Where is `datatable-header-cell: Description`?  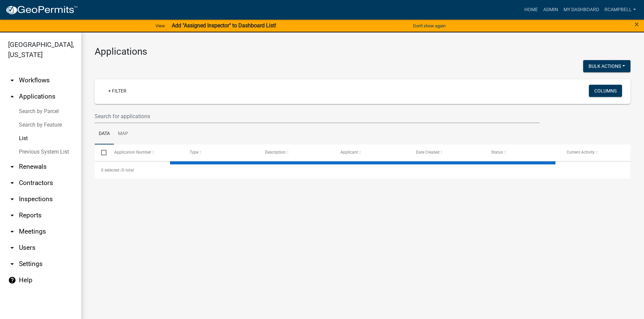
datatable-header-cell: Description is located at coordinates (296, 153).